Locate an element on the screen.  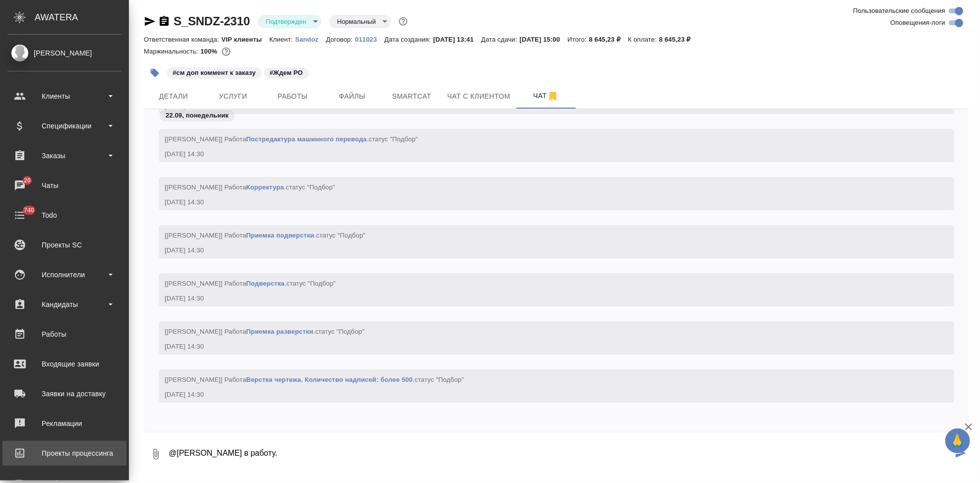
div: Работы is located at coordinates (64, 334).